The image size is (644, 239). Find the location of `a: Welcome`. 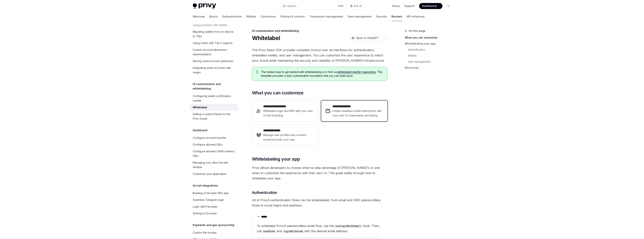

a: Welcome is located at coordinates (199, 16).